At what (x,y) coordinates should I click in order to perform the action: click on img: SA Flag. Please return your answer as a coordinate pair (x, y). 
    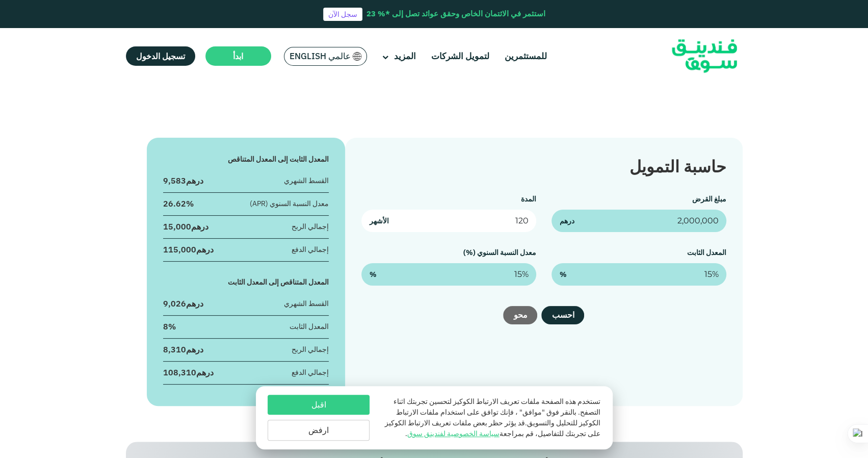
    Looking at the image, I should click on (357, 56).